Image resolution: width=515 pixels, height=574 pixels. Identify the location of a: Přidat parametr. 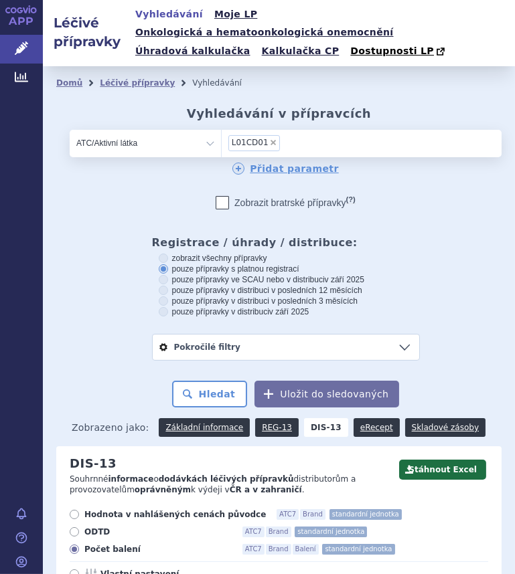
(285, 169).